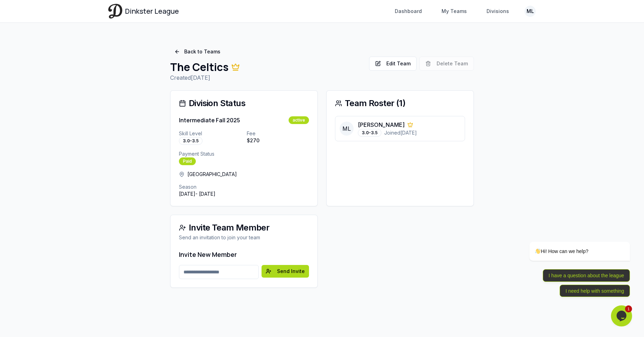 This screenshot has width=644, height=337. What do you see at coordinates (277, 133) in the screenshot?
I see `p: Fee` at bounding box center [277, 133].